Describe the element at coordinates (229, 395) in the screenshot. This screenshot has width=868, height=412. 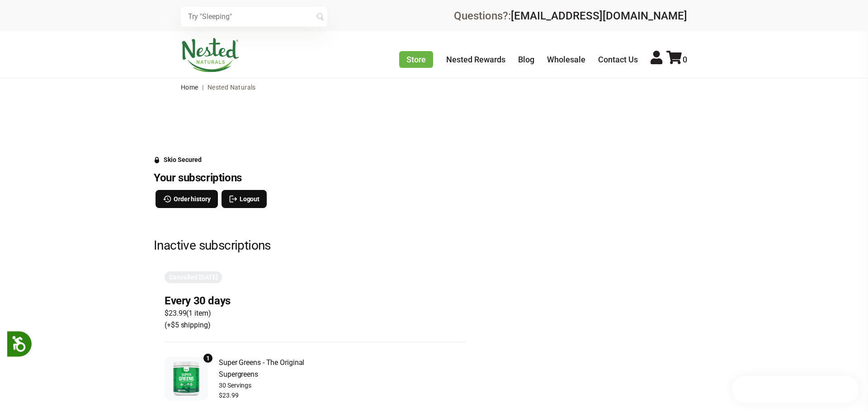
I see `span: $23.99` at that location.